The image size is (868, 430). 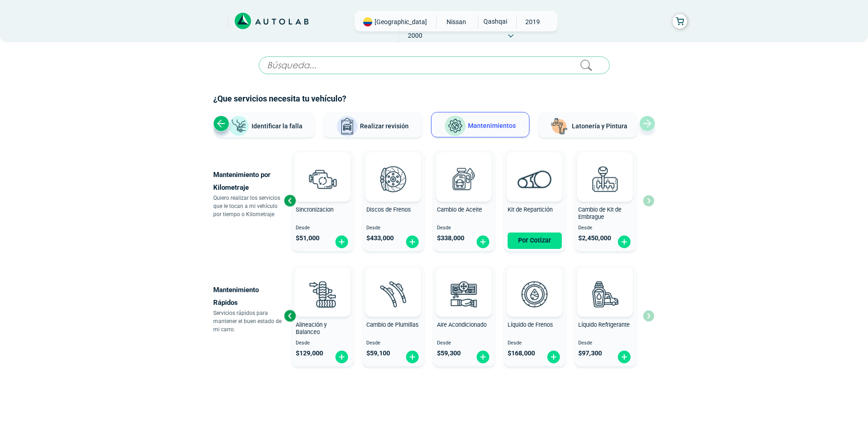 I want to click on span: Kit de Repartición, so click(x=530, y=210).